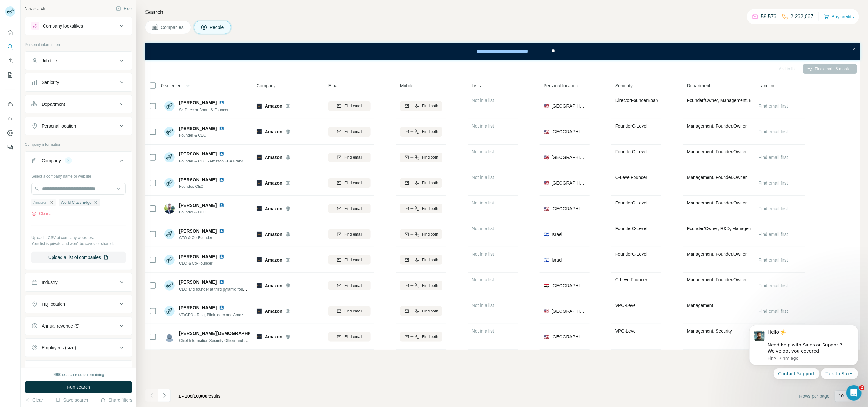 The width and height of the screenshot is (868, 407). What do you see at coordinates (79, 175) in the screenshot?
I see `div: Select a company name or website` at bounding box center [79, 175].